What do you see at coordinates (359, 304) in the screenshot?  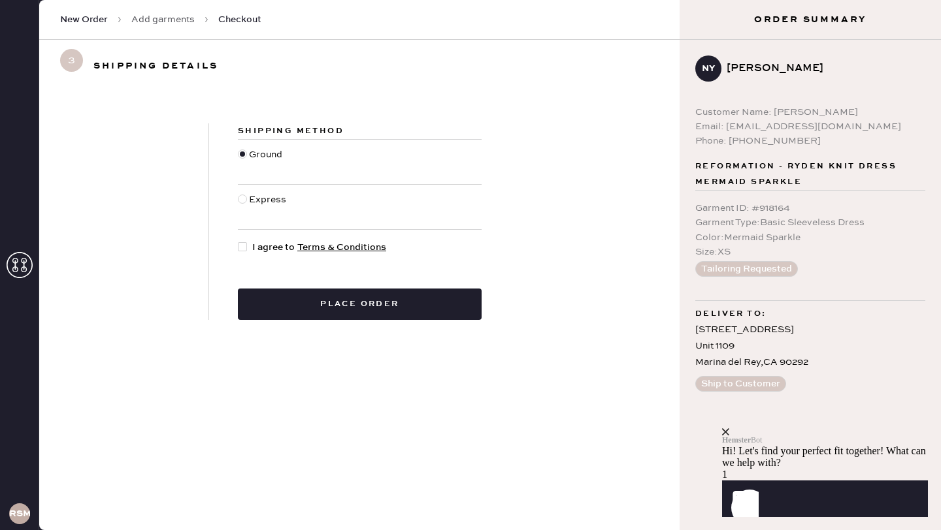 I see `button: Place order` at bounding box center [359, 304].